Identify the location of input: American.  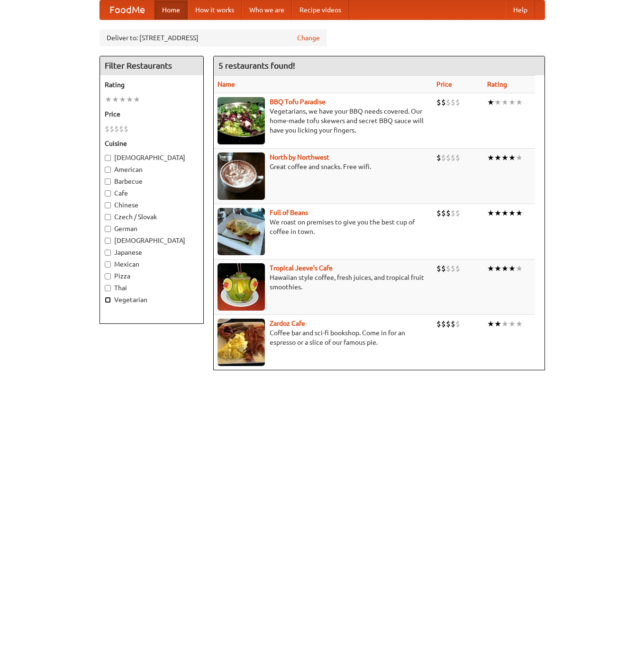
(108, 169).